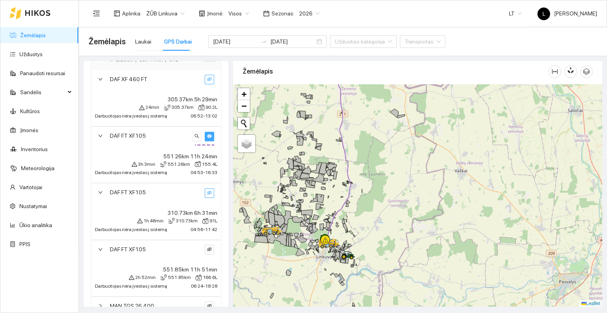 The width and height of the screenshot is (607, 313). Describe the element at coordinates (107, 41) in the screenshot. I see `span: Žemėlapis` at that location.